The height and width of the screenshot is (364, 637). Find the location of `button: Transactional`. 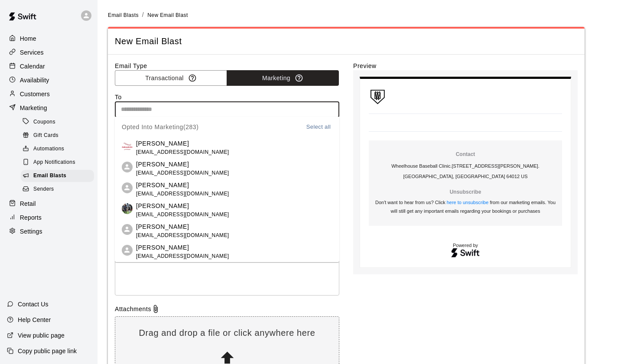

button: Transactional is located at coordinates (171, 78).